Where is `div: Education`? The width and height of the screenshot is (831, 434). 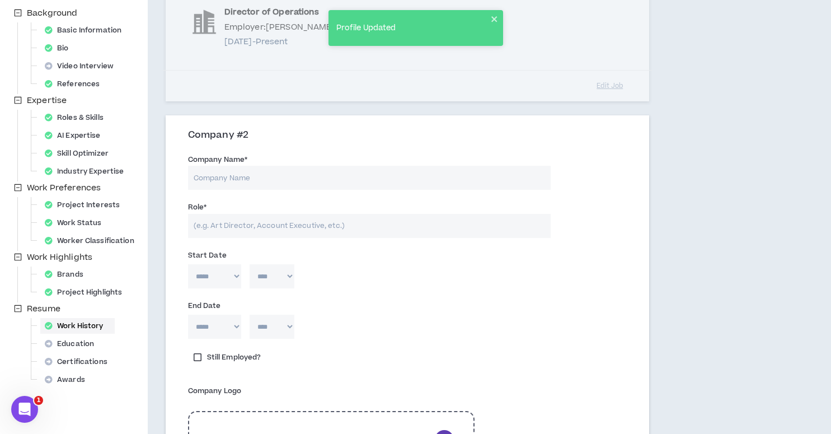
div: Education is located at coordinates (73, 344).